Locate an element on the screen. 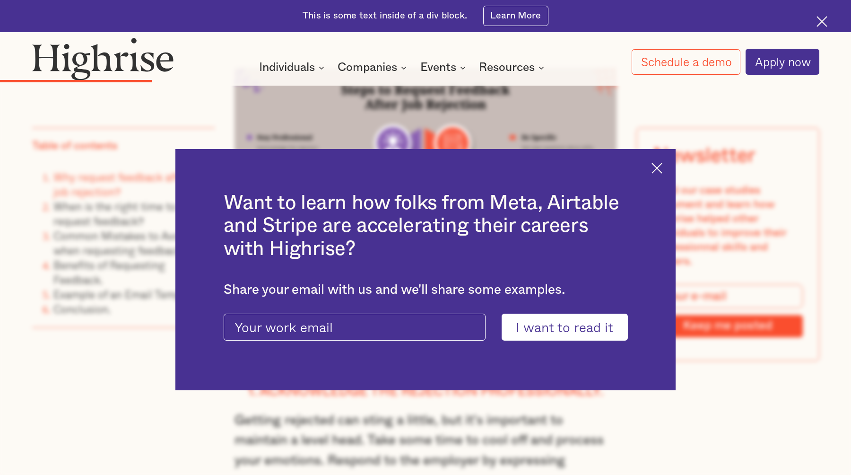 The height and width of the screenshot is (475, 851). a: Schedule a demo is located at coordinates (686, 62).